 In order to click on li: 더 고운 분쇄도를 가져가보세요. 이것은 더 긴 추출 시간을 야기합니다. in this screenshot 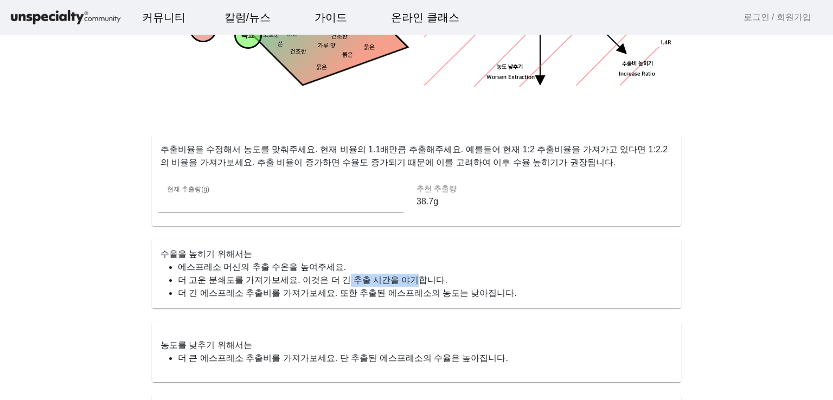, I will do `click(425, 280)`.